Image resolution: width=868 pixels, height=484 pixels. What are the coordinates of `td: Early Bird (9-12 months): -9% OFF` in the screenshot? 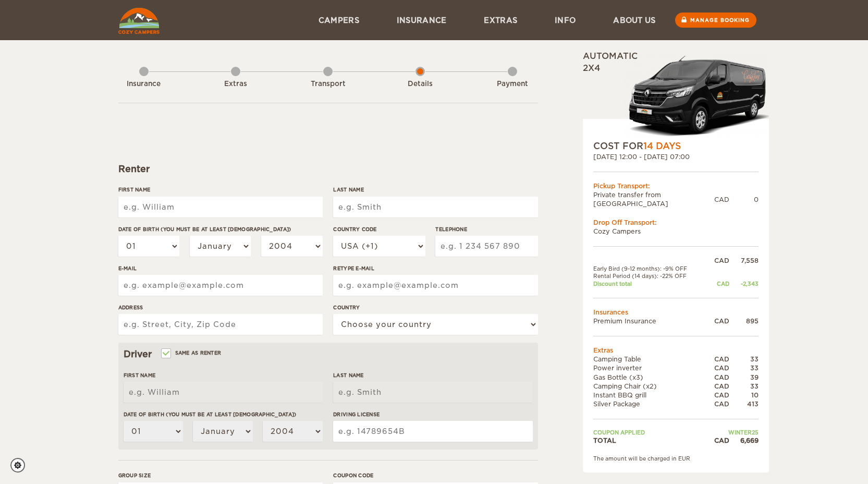 It's located at (650, 268).